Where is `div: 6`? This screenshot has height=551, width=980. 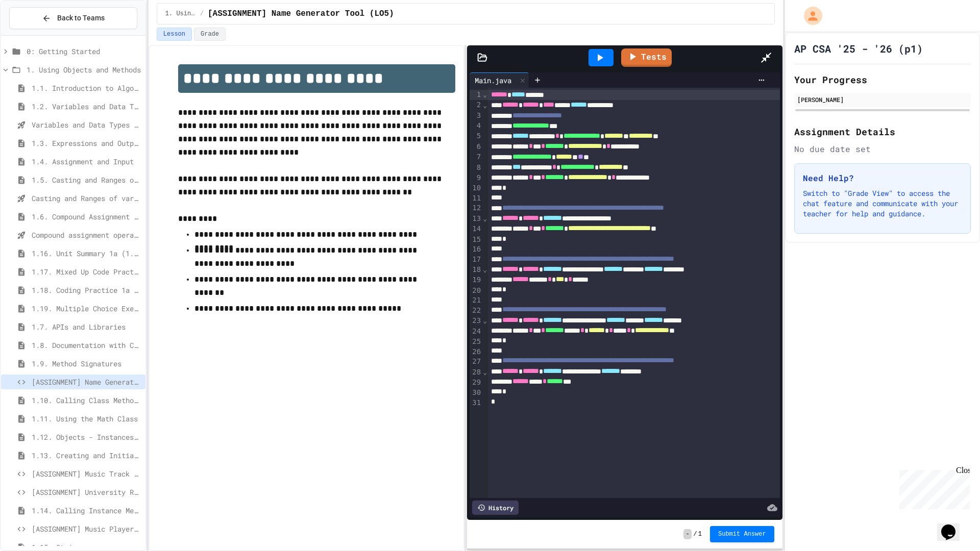 div: 6 is located at coordinates (475, 147).